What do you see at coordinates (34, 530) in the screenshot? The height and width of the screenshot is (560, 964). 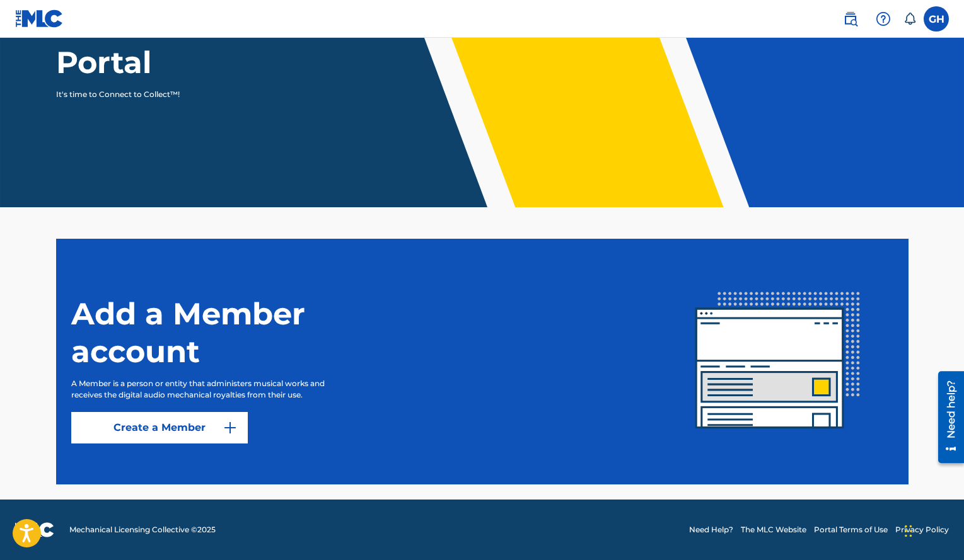 I see `img: logo` at bounding box center [34, 530].